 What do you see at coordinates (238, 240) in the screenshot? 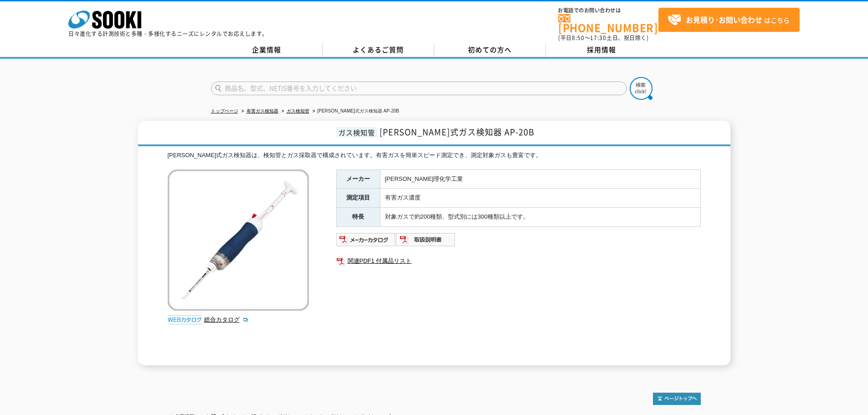
I see `img: 北川式ガス検知器 AP-20B` at bounding box center [238, 240].